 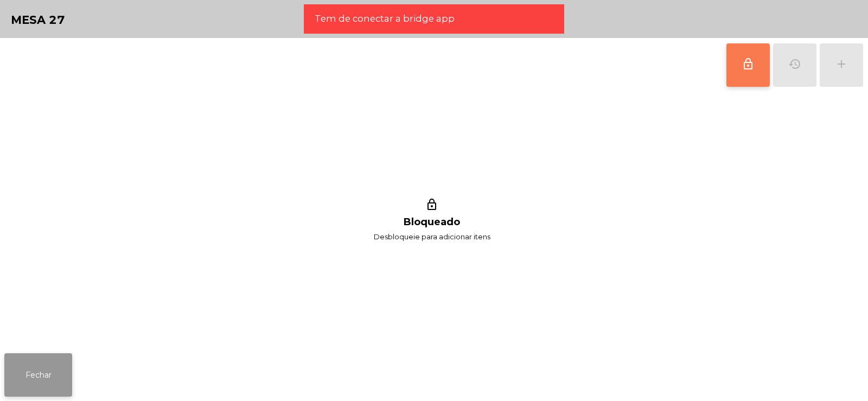 What do you see at coordinates (385, 19) in the screenshot?
I see `span: Tem de conectar a bridge app` at bounding box center [385, 19].